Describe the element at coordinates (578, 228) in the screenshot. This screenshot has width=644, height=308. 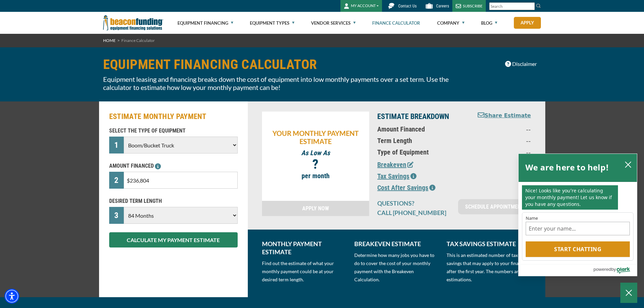
I see `input: Name` at that location.